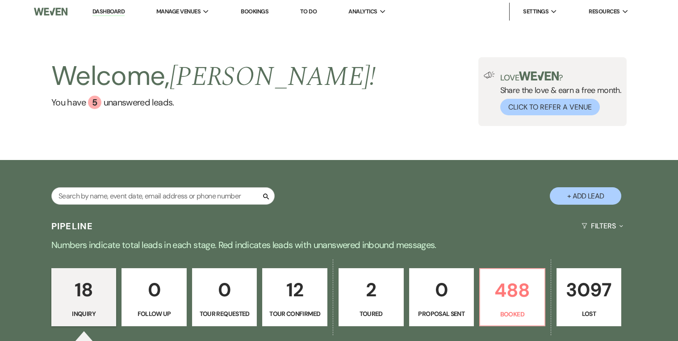 The height and width of the screenshot is (341, 678). What do you see at coordinates (339, 245) in the screenshot?
I see `p: Numbers indicate total leads in each stage. Red indicates leads with unanswered inbound messages.` at bounding box center [339, 245].